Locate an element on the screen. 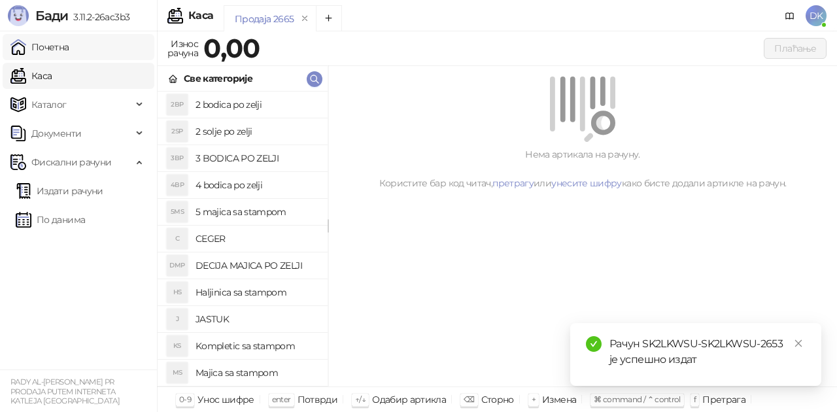 The image size is (837, 412). span: Фискални рачуни is located at coordinates (71, 162).